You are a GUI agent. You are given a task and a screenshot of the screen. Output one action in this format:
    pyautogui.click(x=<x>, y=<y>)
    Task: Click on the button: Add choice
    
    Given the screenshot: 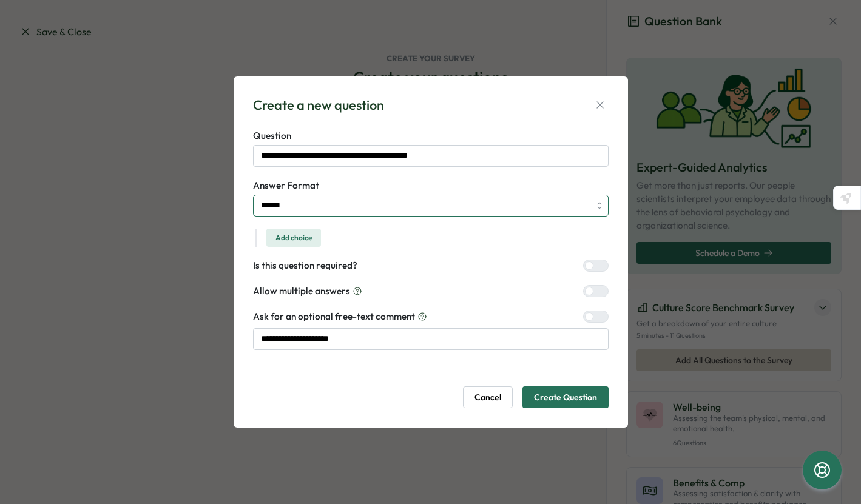 What is the action you would take?
    pyautogui.click(x=294, y=238)
    